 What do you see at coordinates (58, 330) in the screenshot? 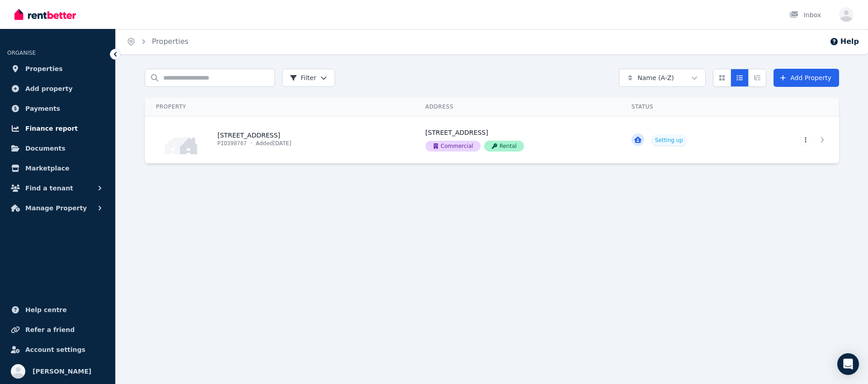
I see `a: Refer a friend` at bounding box center [58, 330].